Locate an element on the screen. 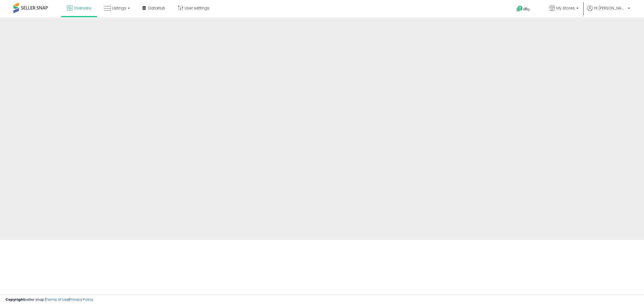 Image resolution: width=644 pixels, height=305 pixels. span: DataHub is located at coordinates (157, 8).